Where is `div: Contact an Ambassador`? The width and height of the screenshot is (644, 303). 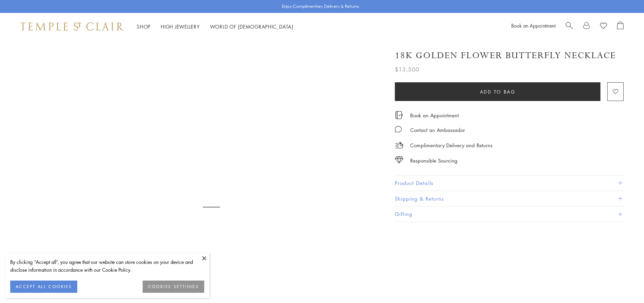 div: Contact an Ambassador is located at coordinates (437, 130).